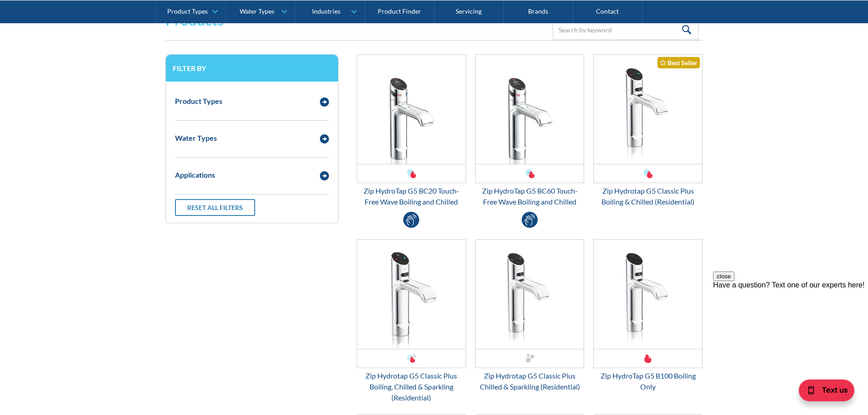 The width and height of the screenshot is (868, 415). Describe the element at coordinates (648, 381) in the screenshot. I see `div: Zip HydroTap G5 B100 Boiling Only` at that location.